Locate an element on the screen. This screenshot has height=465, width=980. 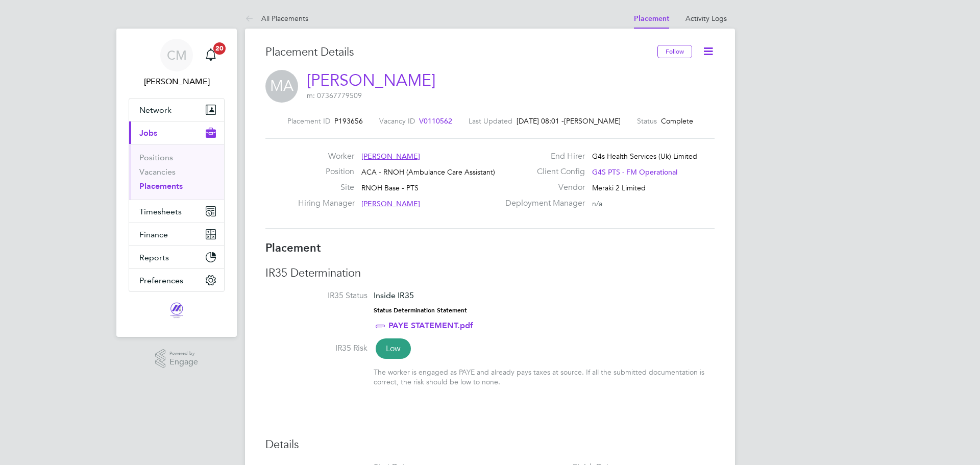
span: Powered by is located at coordinates (184, 353).